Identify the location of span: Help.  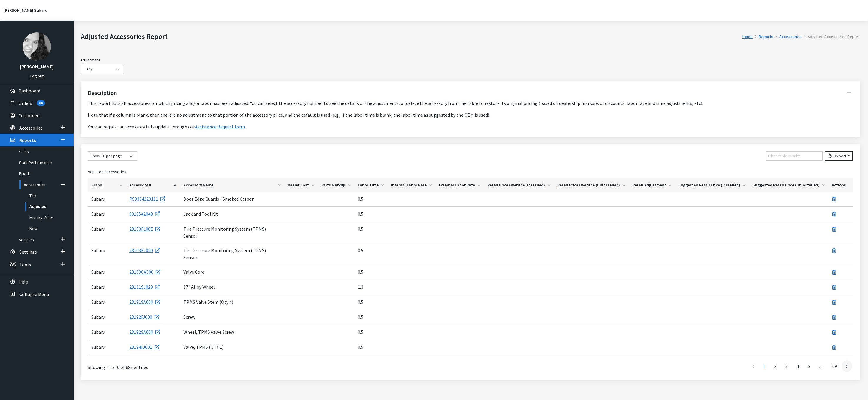
(23, 282).